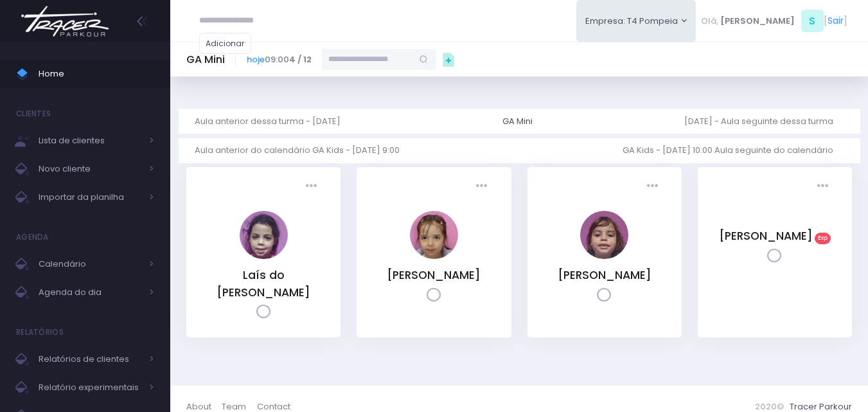 The image size is (868, 412). I want to click on h4: Clientes, so click(33, 114).